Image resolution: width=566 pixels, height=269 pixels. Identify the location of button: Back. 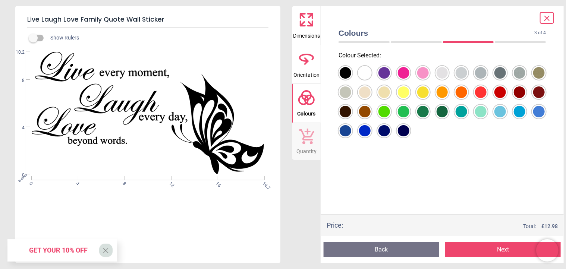
(382, 250).